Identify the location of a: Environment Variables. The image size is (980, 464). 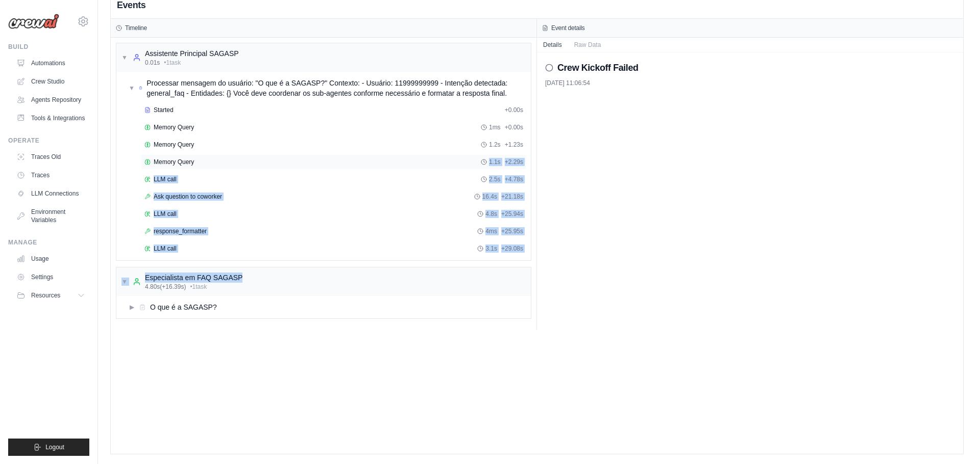
(50, 217).